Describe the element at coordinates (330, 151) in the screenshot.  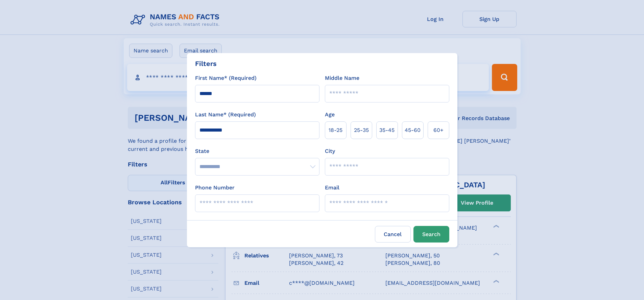
I see `label: City` at that location.